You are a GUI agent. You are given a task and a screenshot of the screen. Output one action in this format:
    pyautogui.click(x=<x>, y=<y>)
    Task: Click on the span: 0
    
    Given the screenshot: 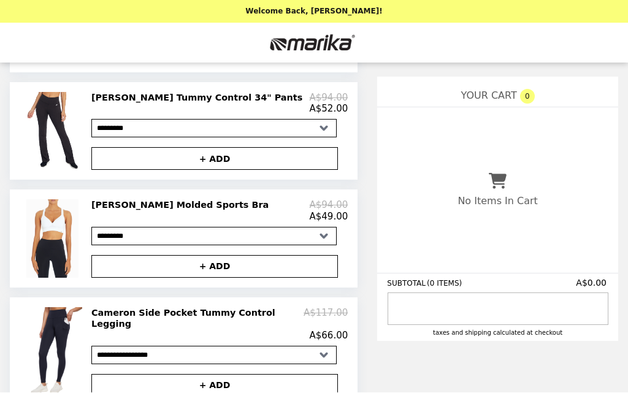 What is the action you would take?
    pyautogui.click(x=527, y=97)
    